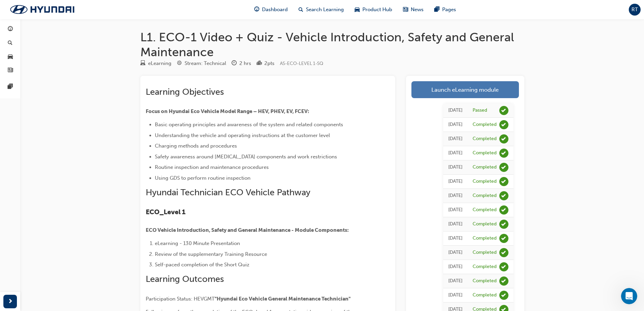  What do you see at coordinates (198, 244) in the screenshot?
I see `span: eLearning - 130 Minute Presentation` at bounding box center [198, 244].